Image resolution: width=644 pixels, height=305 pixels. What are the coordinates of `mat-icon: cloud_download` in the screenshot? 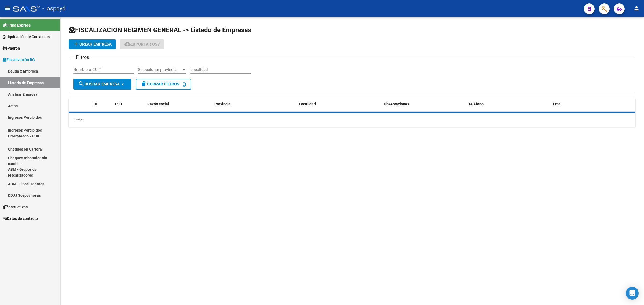 It's located at (127, 44).